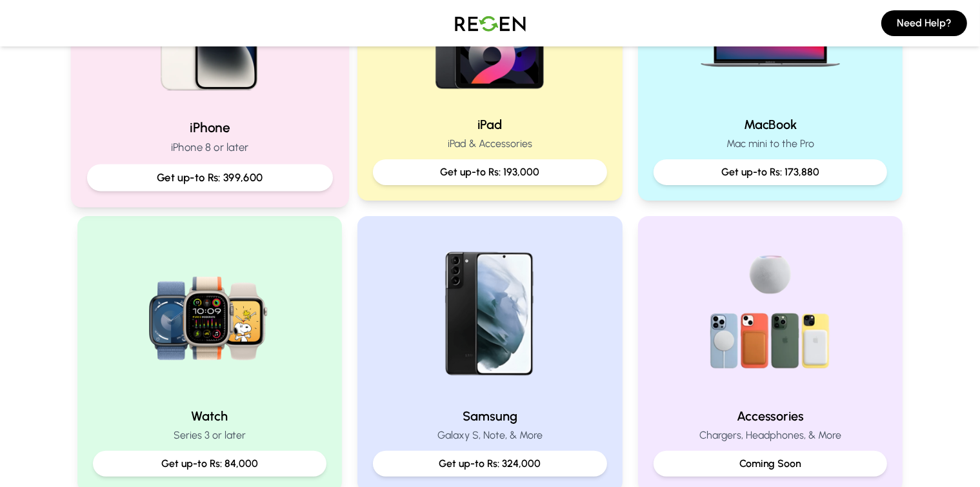 The width and height of the screenshot is (980, 487). What do you see at coordinates (770, 144) in the screenshot?
I see `p: Mac mini to the Pro` at bounding box center [770, 144].